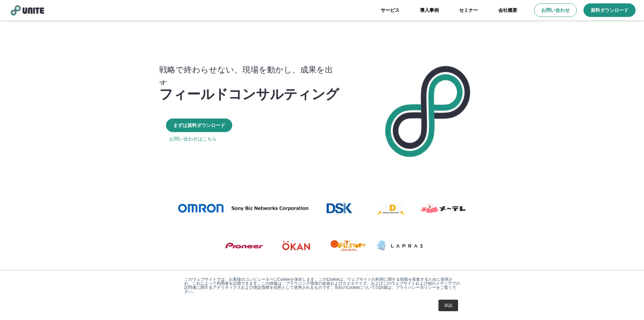  Describe the element at coordinates (555, 10) in the screenshot. I see `p: お問い合わせ` at that location.